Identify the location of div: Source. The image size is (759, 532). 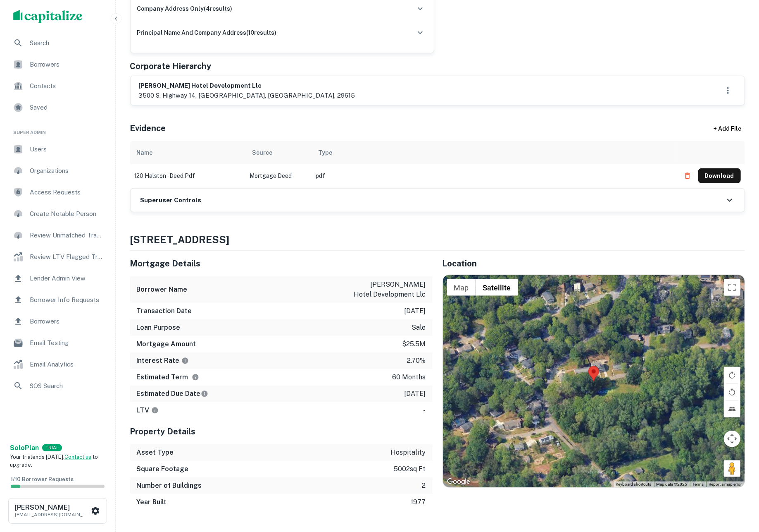
(262, 153).